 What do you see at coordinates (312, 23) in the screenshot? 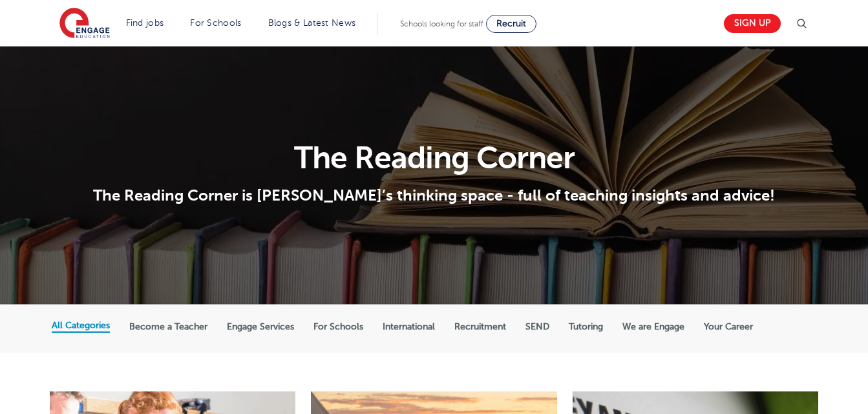
I see `a: Blogs & Latest News` at bounding box center [312, 23].